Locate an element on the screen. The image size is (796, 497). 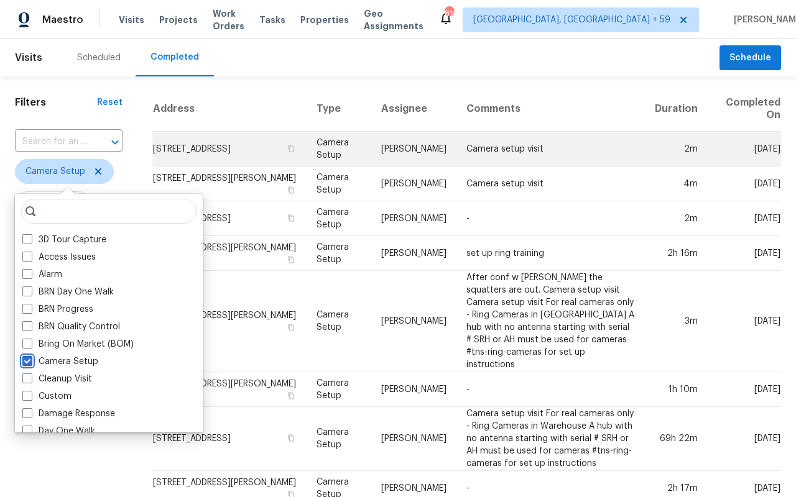
div: 810 is located at coordinates (449, 14).